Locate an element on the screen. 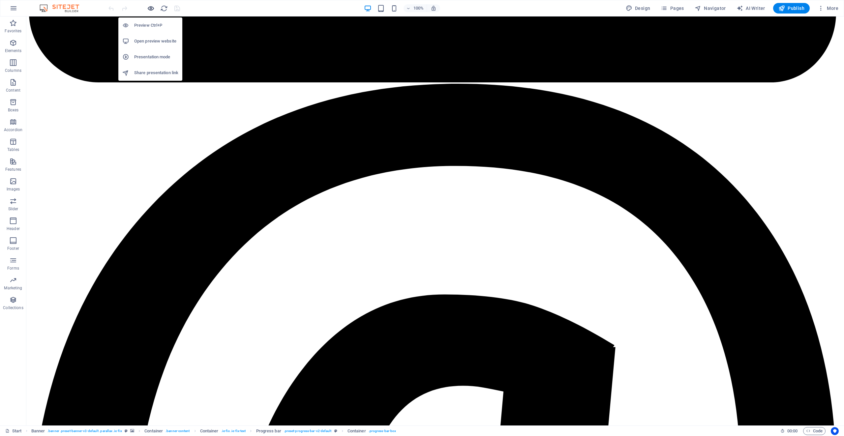 This screenshot has width=844, height=436. button: Navigator is located at coordinates (710, 8).